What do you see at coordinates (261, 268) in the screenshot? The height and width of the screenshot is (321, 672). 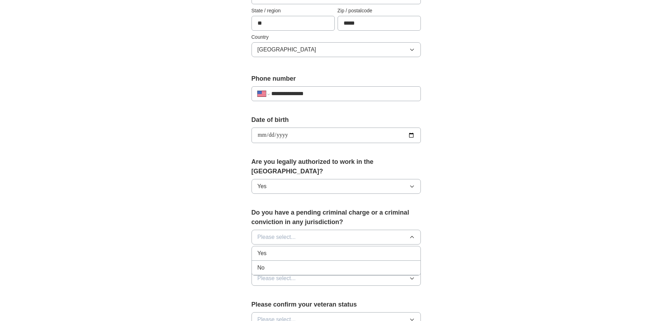 I see `span: No` at bounding box center [261, 268].